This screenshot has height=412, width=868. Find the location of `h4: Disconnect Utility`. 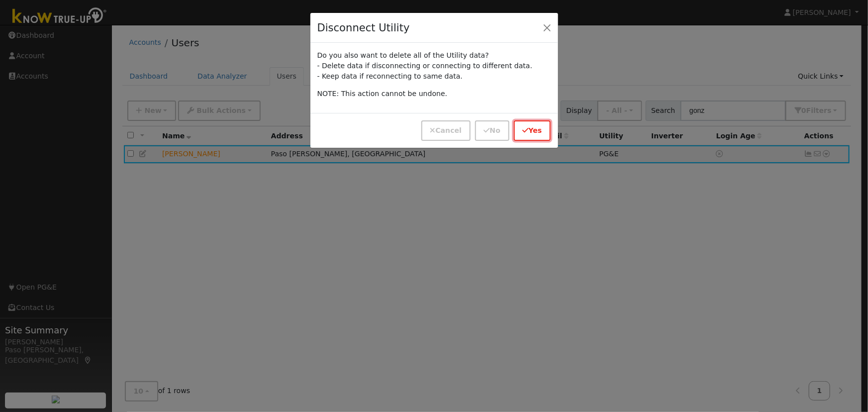

h4: Disconnect Utility is located at coordinates (364, 28).